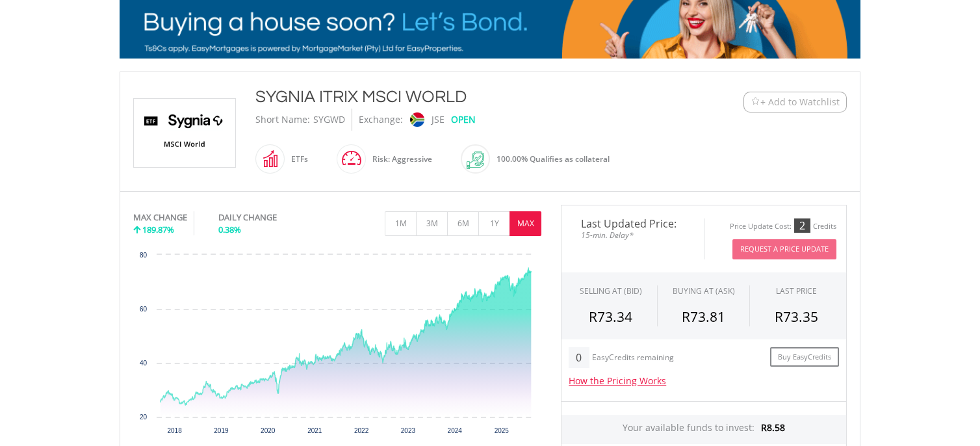  I want to click on button: Request A Price Update, so click(784, 249).